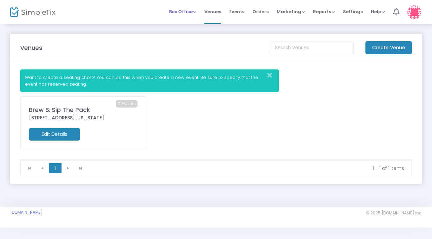 Image resolution: width=432 pixels, height=239 pixels. Describe the element at coordinates (291, 11) in the screenshot. I see `span: Marketing` at that location.